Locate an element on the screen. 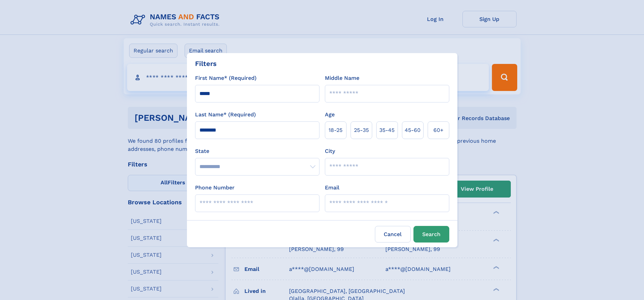  span: 18‑25 is located at coordinates (335, 130).